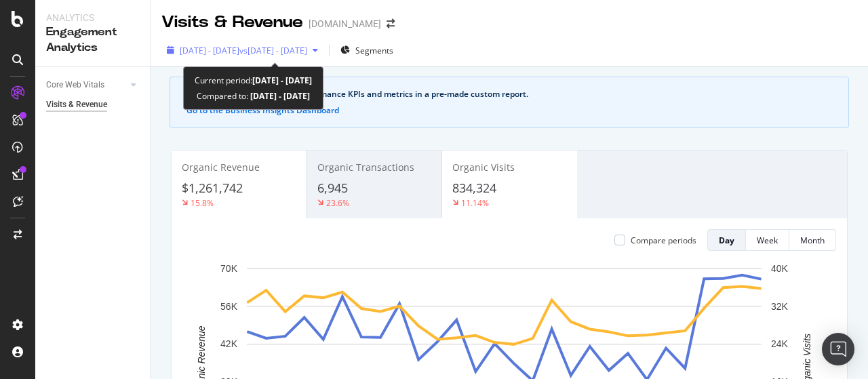 The height and width of the screenshot is (379, 868). I want to click on text: 56K, so click(230, 307).